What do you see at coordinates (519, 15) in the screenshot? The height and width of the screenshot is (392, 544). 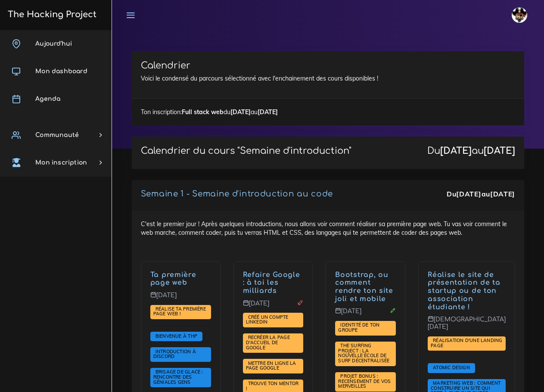 I see `img: avatar` at bounding box center [519, 15].